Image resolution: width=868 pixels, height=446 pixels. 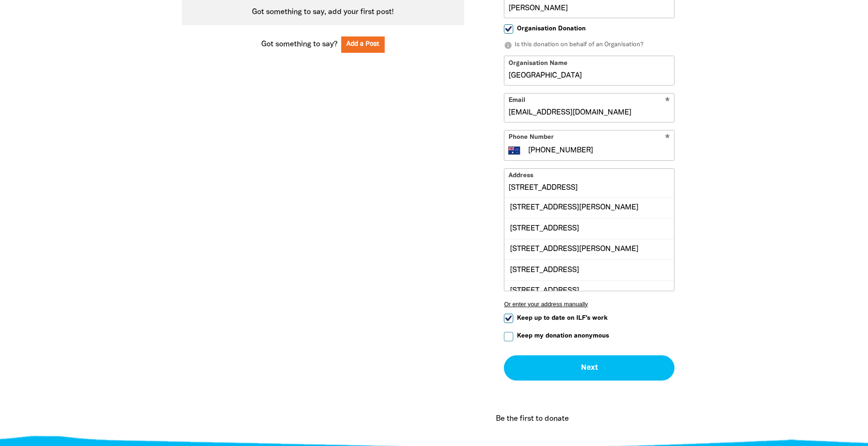 What do you see at coordinates (551, 29) in the screenshot?
I see `span: Organisation Donation` at bounding box center [551, 29].